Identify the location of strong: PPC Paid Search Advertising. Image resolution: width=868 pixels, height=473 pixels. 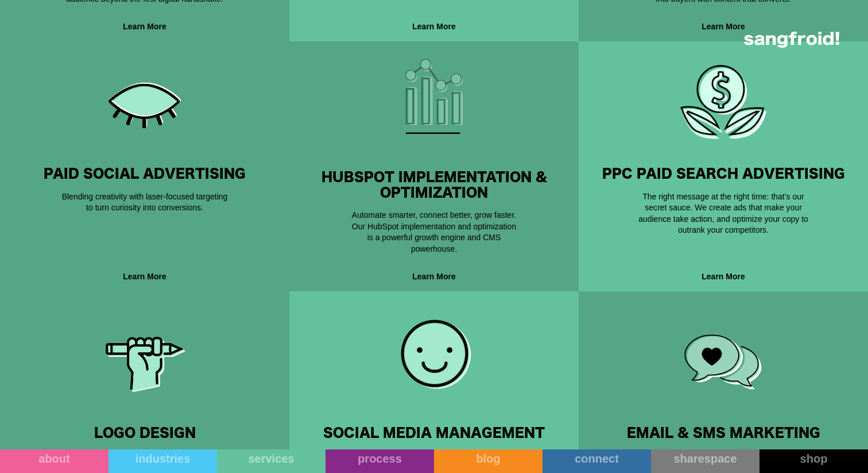
(723, 174).